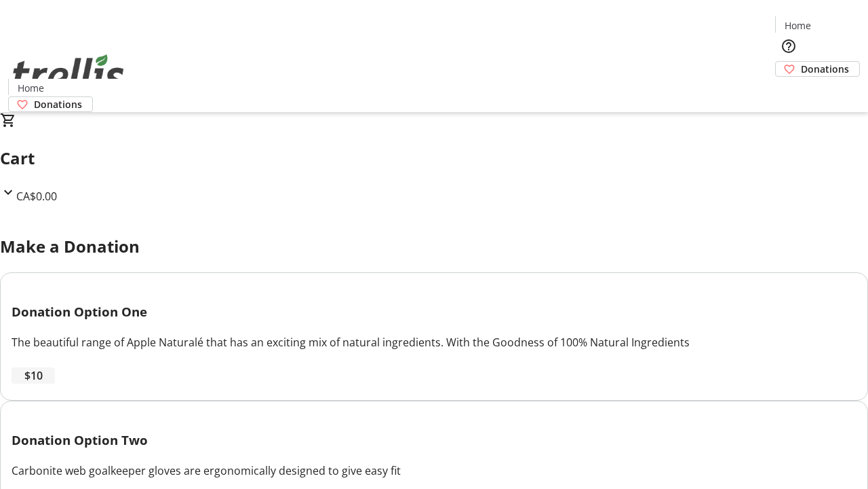 This screenshot has height=489, width=868. What do you see at coordinates (434, 470) in the screenshot?
I see `div: Carbonite web goalkeeper gloves are ergonomically designed to give easy fit` at bounding box center [434, 470].